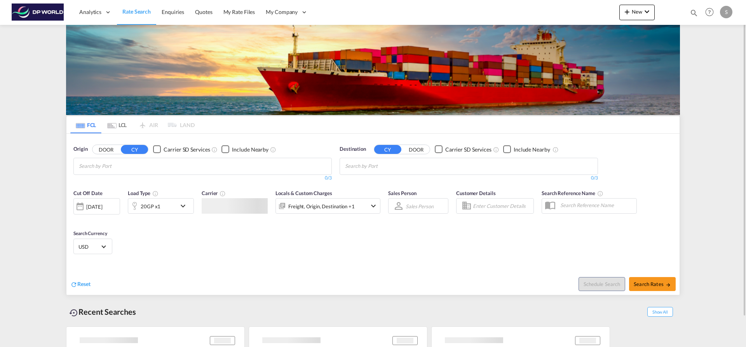 The height and width of the screenshot is (347, 746). Describe the element at coordinates (304, 193) in the screenshot. I see `span: Locals & Custom Charges` at that location.